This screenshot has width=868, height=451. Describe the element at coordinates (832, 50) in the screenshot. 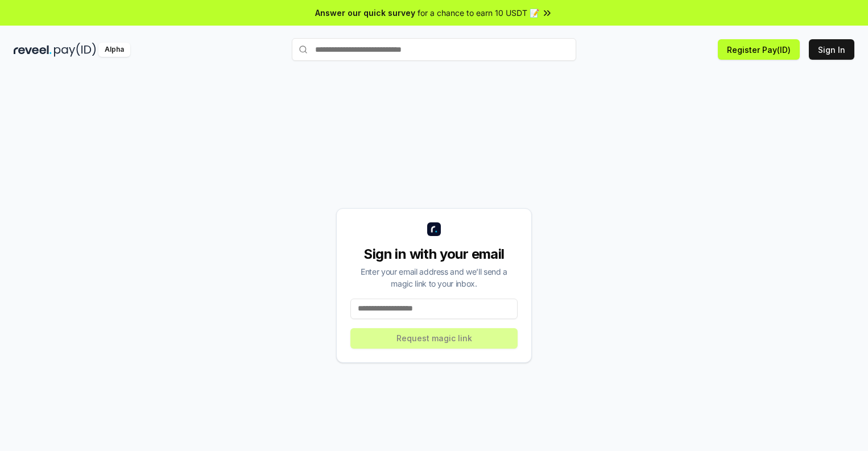

I see `button: Sign In` at that location.